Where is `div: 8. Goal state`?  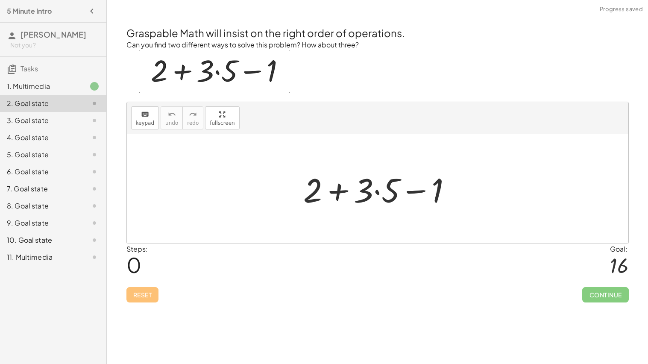 div: 8. Goal state is located at coordinates (41, 206).